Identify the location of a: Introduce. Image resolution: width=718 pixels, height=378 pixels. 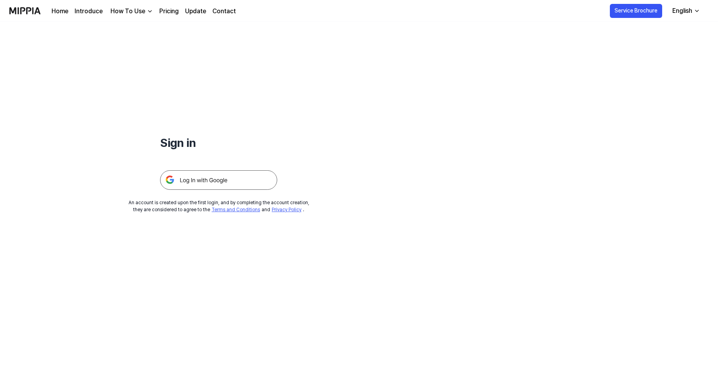
(89, 11).